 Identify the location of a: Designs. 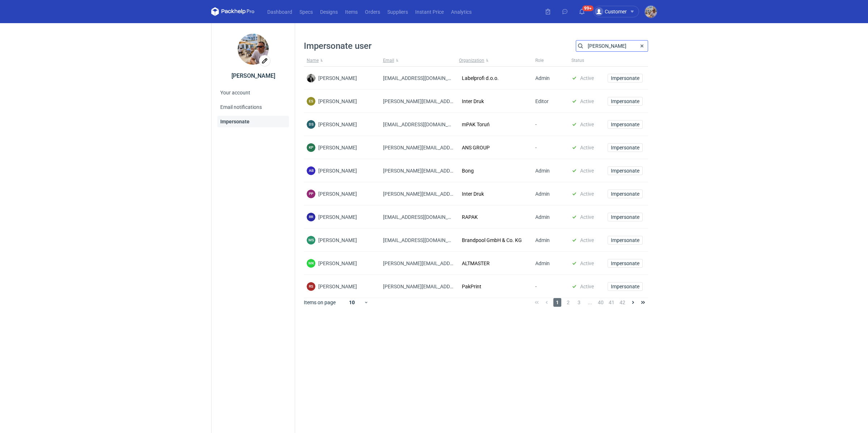
(329, 12).